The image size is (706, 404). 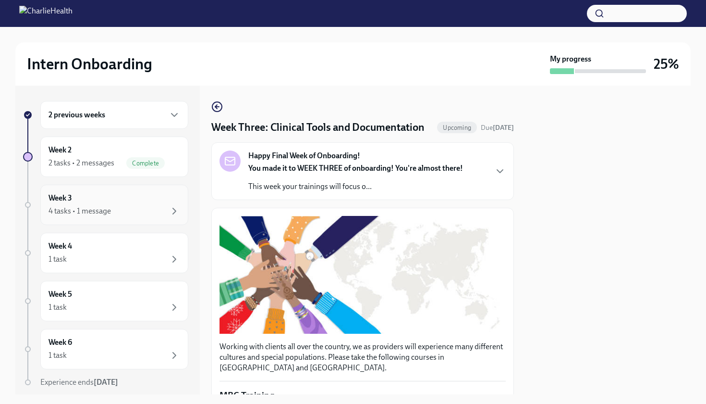 What do you see at coordinates (77, 115) in the screenshot?
I see `h6: 2 previous weeks` at bounding box center [77, 115].